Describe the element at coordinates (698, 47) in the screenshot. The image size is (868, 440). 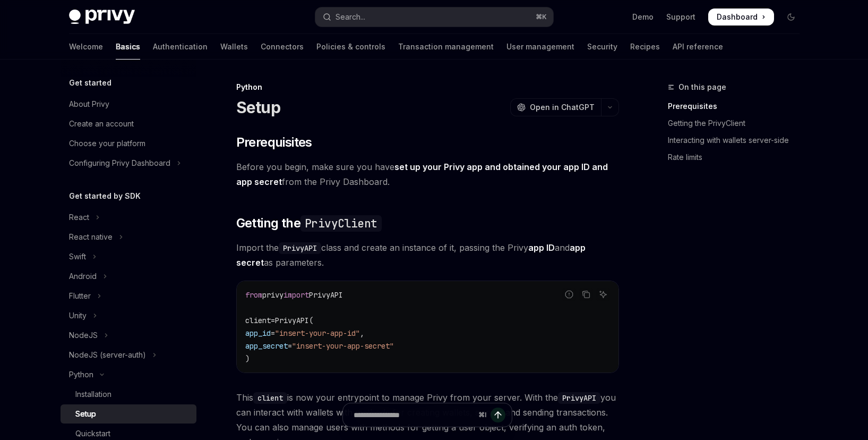
I see `a: API reference` at that location.